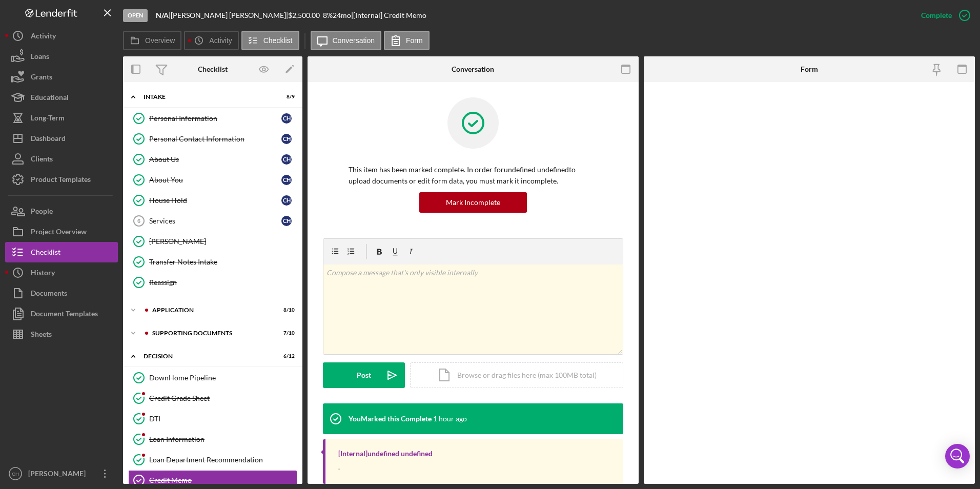 The height and width of the screenshot is (489, 980). Describe the element at coordinates (220, 40) in the screenshot. I see `label: Activity` at that location.